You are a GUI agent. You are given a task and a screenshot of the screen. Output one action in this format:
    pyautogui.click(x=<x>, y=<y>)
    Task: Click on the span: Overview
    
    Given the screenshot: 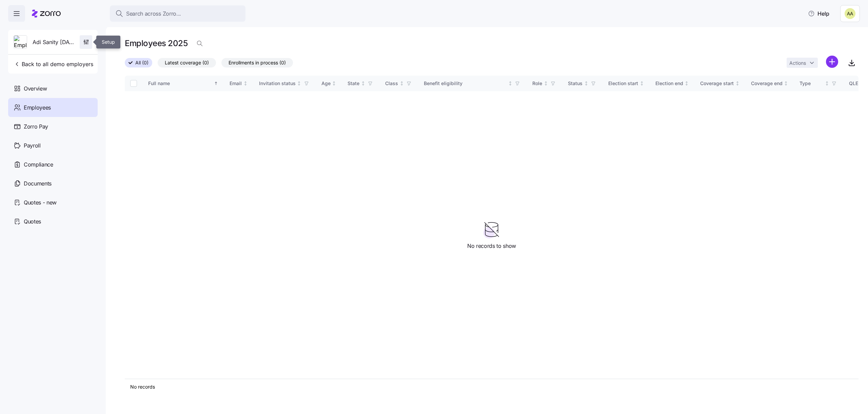 What is the action you would take?
    pyautogui.click(x=35, y=89)
    